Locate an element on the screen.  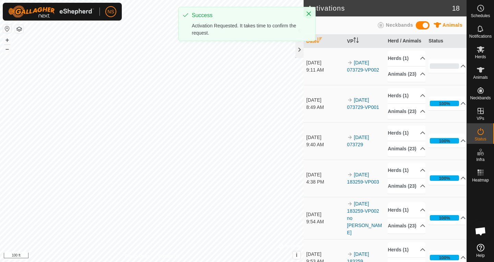
img: Gallagher Logo is located at coordinates (51, 12).